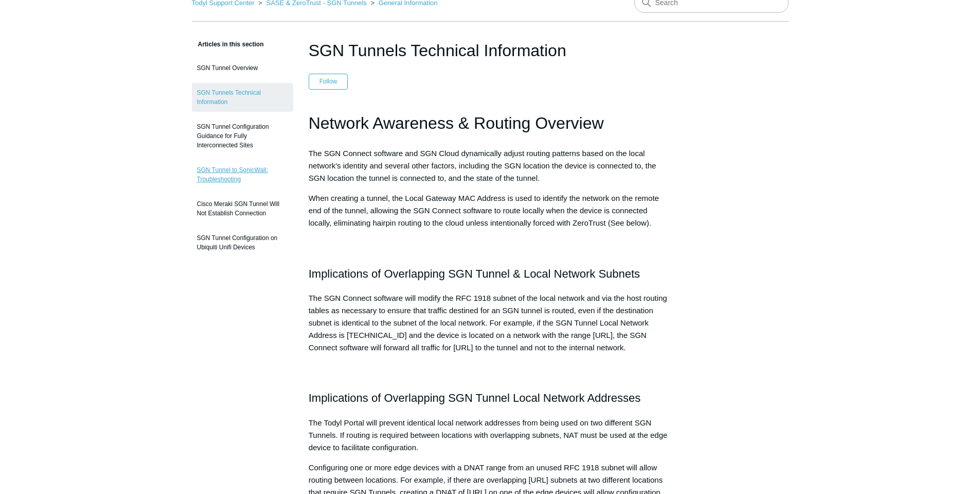 This screenshot has height=494, width=980. What do you see at coordinates (475, 398) in the screenshot?
I see `span: Implications of Overlapping SGN Tunnel Local Network Addresses` at bounding box center [475, 398].